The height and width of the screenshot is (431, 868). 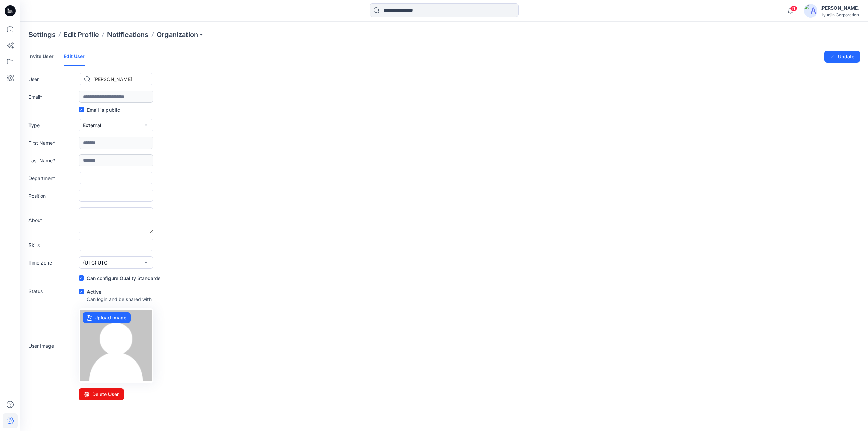 What do you see at coordinates (52, 79) in the screenshot?
I see `label: User` at bounding box center [52, 79].